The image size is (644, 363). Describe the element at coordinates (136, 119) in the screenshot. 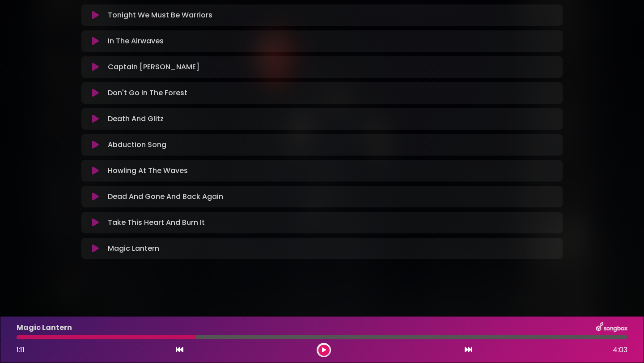

I see `p: Death And Glitz` at that location.